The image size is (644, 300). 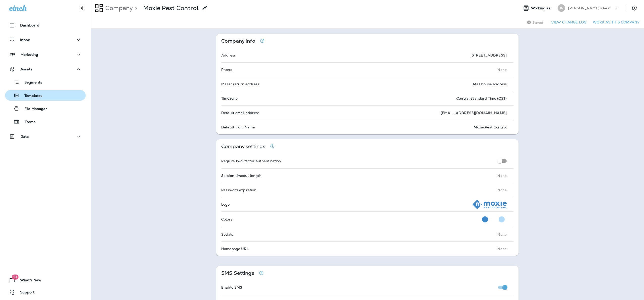 What do you see at coordinates (30, 83) in the screenshot?
I see `p: Segments` at bounding box center [30, 83].